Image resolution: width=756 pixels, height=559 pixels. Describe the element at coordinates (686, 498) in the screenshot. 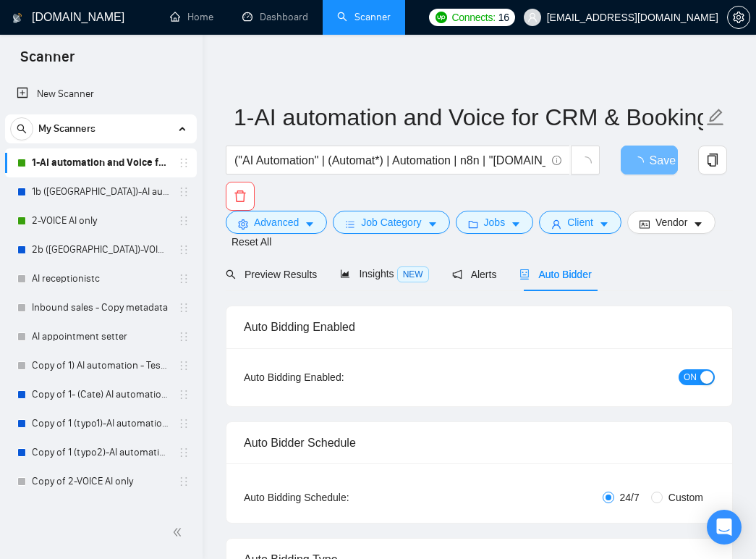

I see `span: Custom` at that location.